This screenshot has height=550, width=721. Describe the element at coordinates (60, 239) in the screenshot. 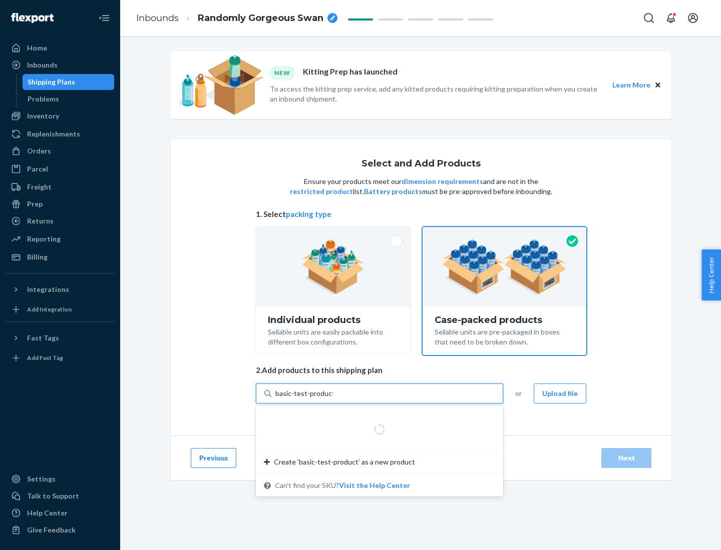

I see `a: Reporting` at that location.